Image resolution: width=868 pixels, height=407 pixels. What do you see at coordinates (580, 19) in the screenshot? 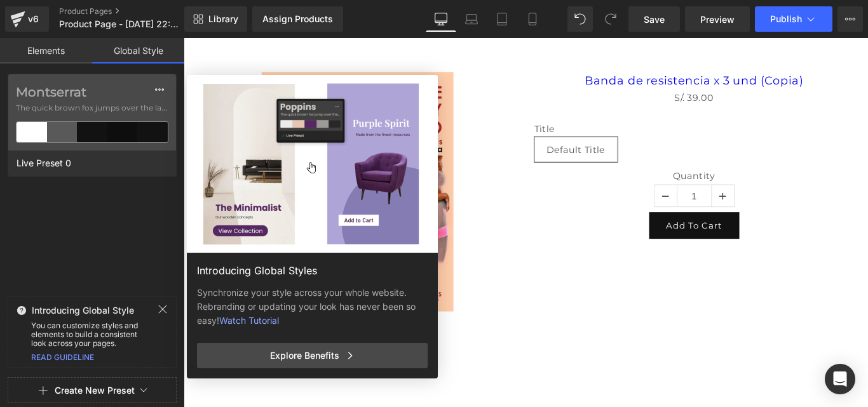
I see `button: Undo` at bounding box center [580, 19].